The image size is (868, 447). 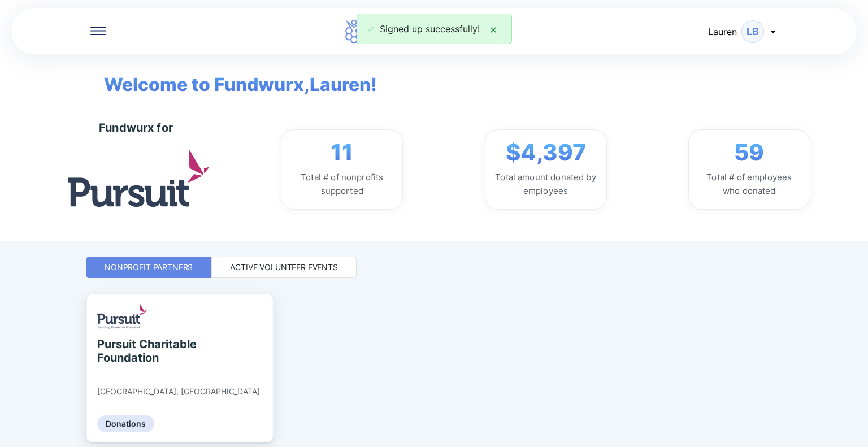 I want to click on div: Active Volunteer Events, so click(x=283, y=267).